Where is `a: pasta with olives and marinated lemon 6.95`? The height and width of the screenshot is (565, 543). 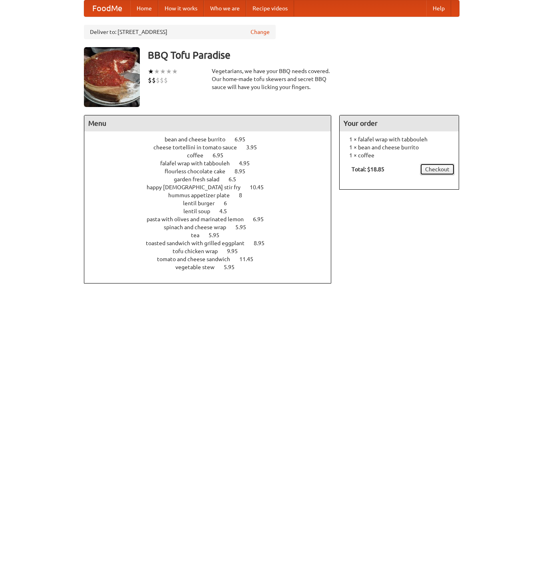 a: pasta with olives and marinated lemon 6.95 is located at coordinates (212, 219).